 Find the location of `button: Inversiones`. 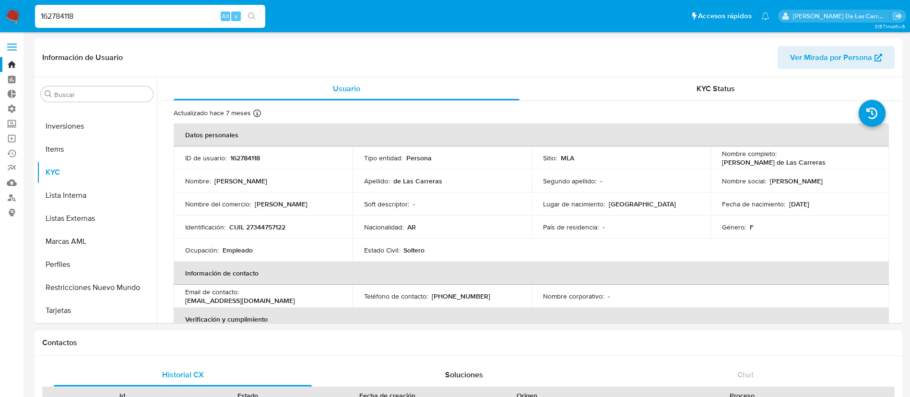

button: Inversiones is located at coordinates (97, 126).